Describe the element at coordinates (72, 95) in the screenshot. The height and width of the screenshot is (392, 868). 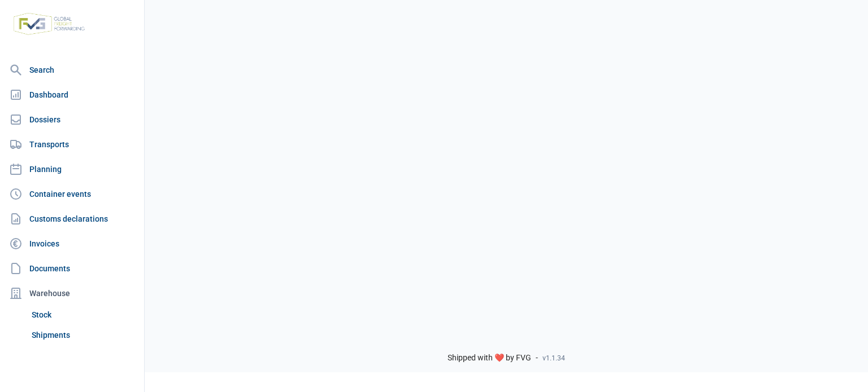
I see `a: Dashboard` at that location.